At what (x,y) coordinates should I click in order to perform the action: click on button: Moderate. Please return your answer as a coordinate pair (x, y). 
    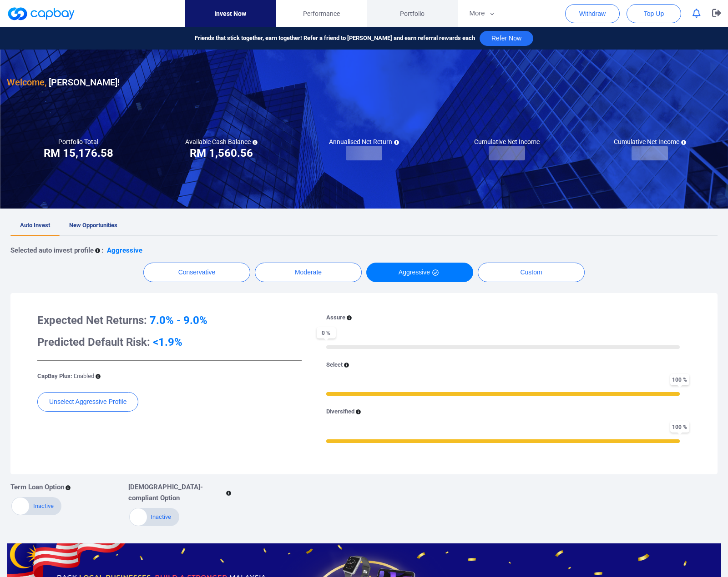
    Looking at the image, I should click on (308, 272).